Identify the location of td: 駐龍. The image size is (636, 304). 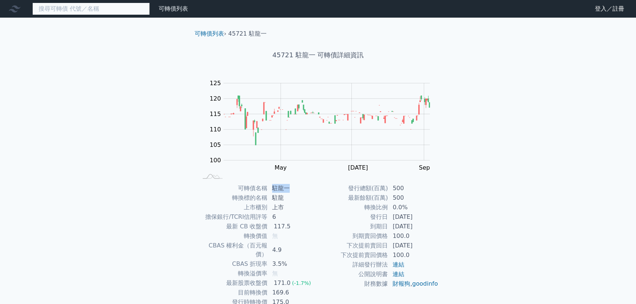
(292, 198).